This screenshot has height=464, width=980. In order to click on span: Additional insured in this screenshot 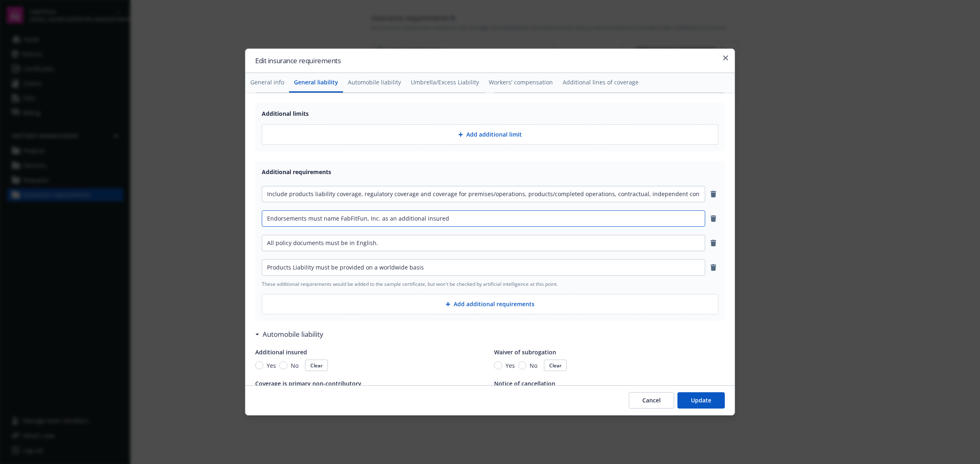, I will do `click(281, 352)`.